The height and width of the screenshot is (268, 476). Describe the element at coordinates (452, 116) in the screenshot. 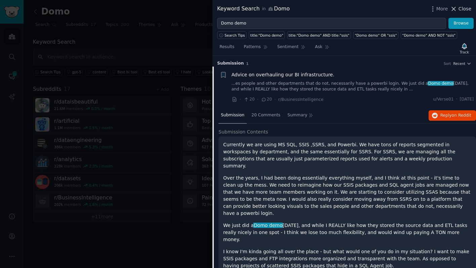

I see `a: Replyon Reddit` at that location.